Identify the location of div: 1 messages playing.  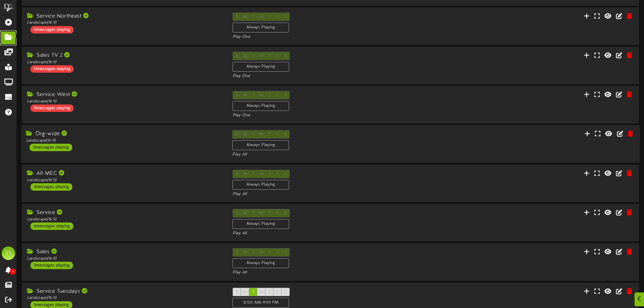
(51, 187).